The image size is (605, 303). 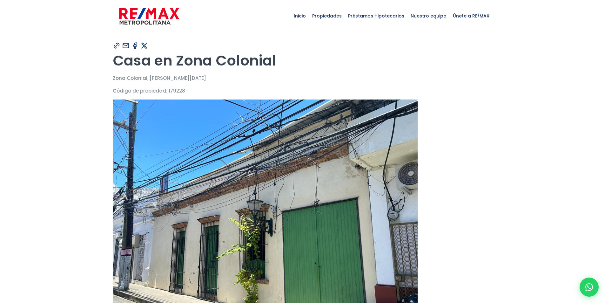 I want to click on span: Nuestro equipo, so click(x=428, y=16).